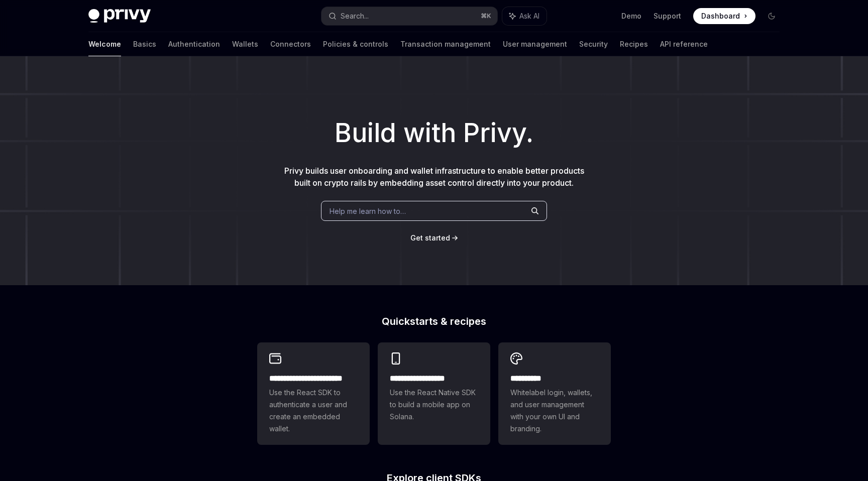 This screenshot has width=868, height=481. What do you see at coordinates (120, 16) in the screenshot?
I see `img: dark logo` at bounding box center [120, 16].